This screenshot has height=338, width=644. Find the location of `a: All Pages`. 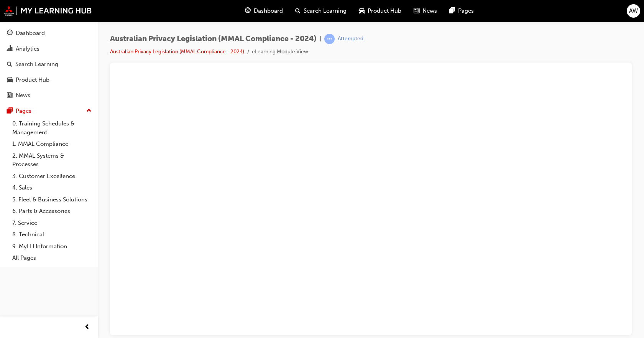

a: All Pages is located at coordinates (52, 258).